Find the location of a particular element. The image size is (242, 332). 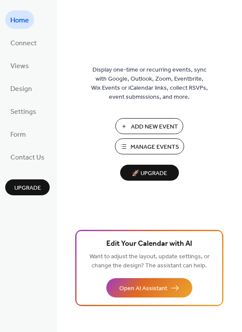

span: Contact Us is located at coordinates (27, 157).